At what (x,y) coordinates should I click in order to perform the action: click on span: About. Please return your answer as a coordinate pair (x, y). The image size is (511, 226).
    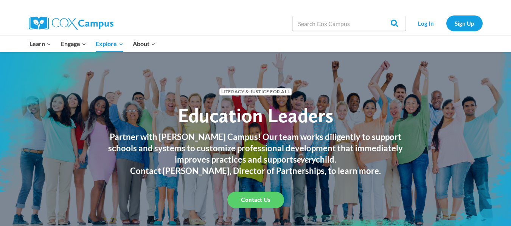
    Looking at the image, I should click on (144, 44).